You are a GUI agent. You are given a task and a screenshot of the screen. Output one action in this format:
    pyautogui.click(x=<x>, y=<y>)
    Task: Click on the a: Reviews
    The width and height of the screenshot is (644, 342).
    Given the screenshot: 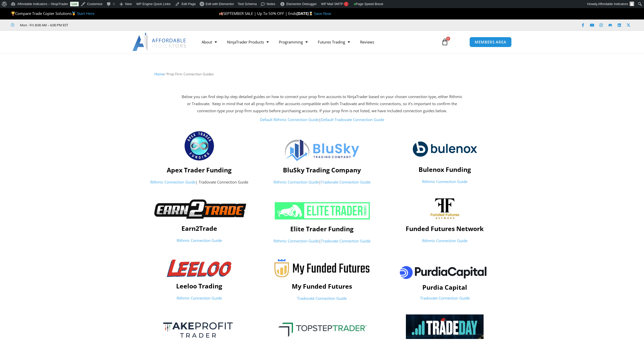 What is the action you would take?
    pyautogui.click(x=367, y=42)
    